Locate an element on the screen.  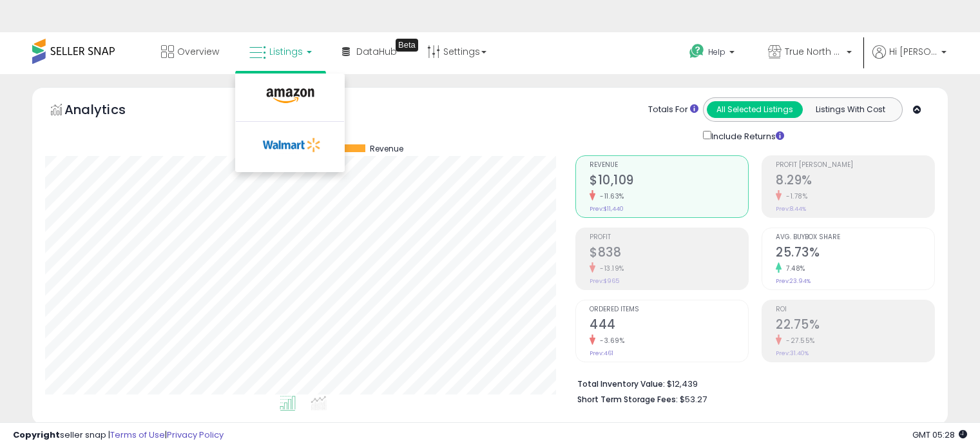
button: All Selected Listings is located at coordinates (754, 109).